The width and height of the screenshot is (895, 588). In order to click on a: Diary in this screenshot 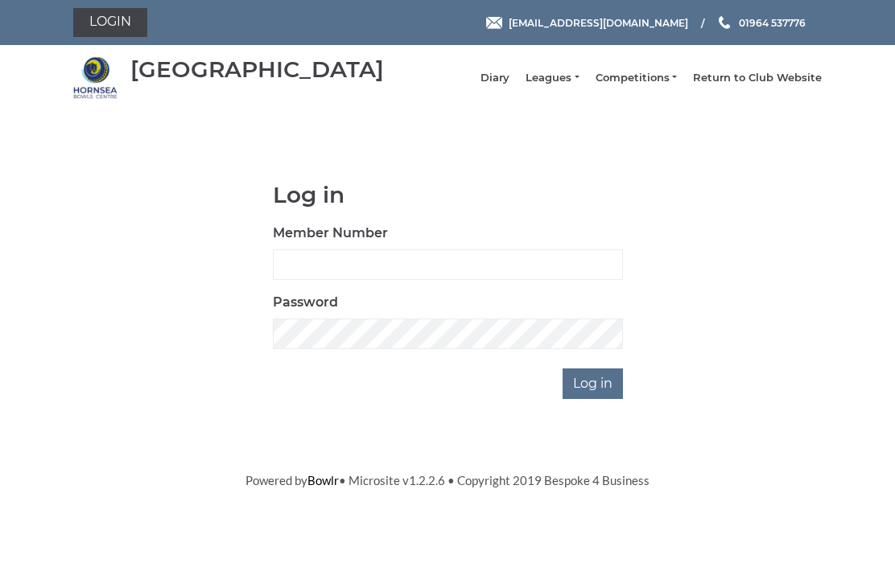, I will do `click(495, 78)`.